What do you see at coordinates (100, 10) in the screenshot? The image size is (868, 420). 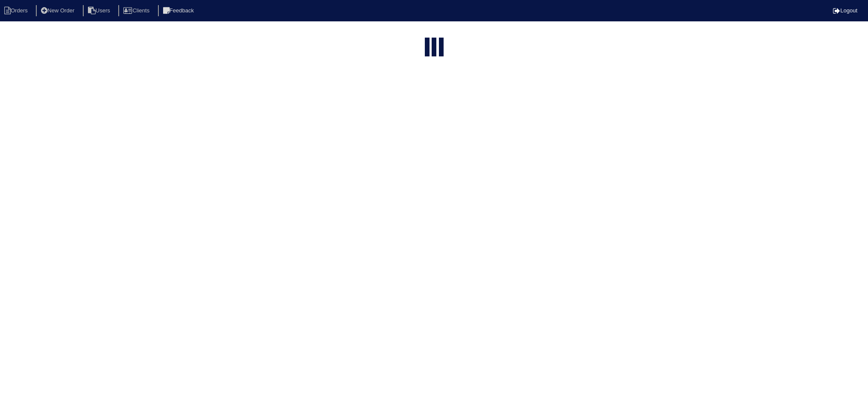 I see `a: Users` at bounding box center [100, 10].